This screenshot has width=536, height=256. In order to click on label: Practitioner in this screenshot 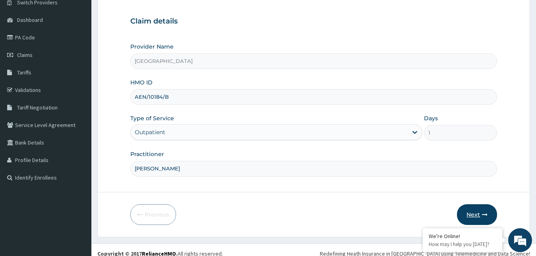, I will do `click(147, 154)`.